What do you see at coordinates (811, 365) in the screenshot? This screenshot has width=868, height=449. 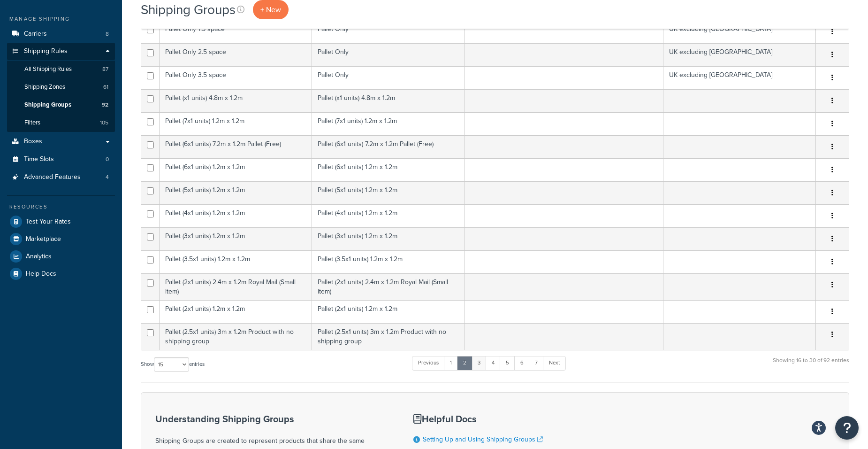 I see `div: Showing 16 to 30 of 92 entries` at bounding box center [811, 365].